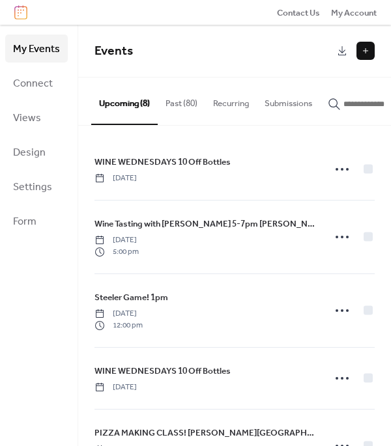 Image resolution: width=391 pixels, height=446 pixels. I want to click on button: Recurring, so click(231, 100).